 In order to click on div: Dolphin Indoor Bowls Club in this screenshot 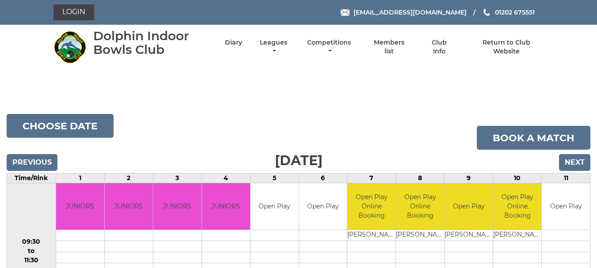, I will do `click(151, 43)`.